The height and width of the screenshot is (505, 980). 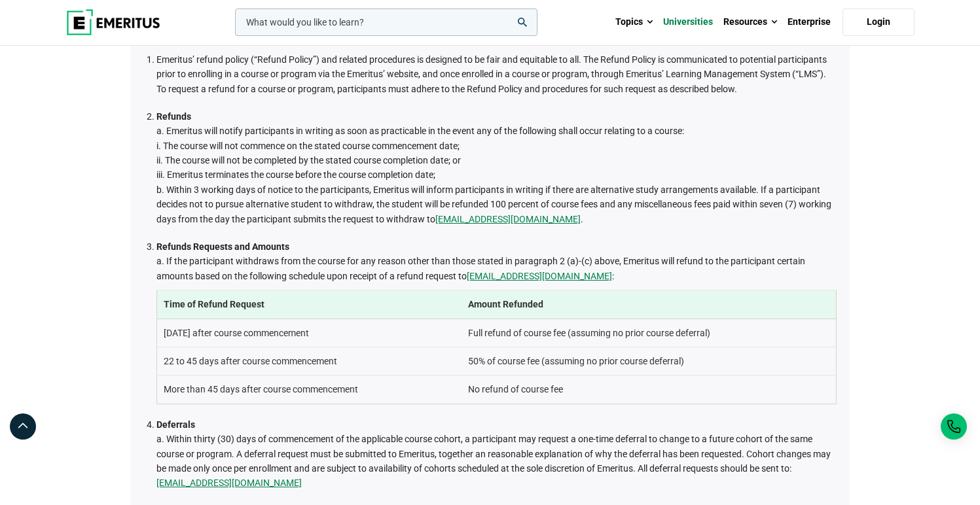 What do you see at coordinates (309, 389) in the screenshot?
I see `td: More than 45 days after course commencement` at bounding box center [309, 389].